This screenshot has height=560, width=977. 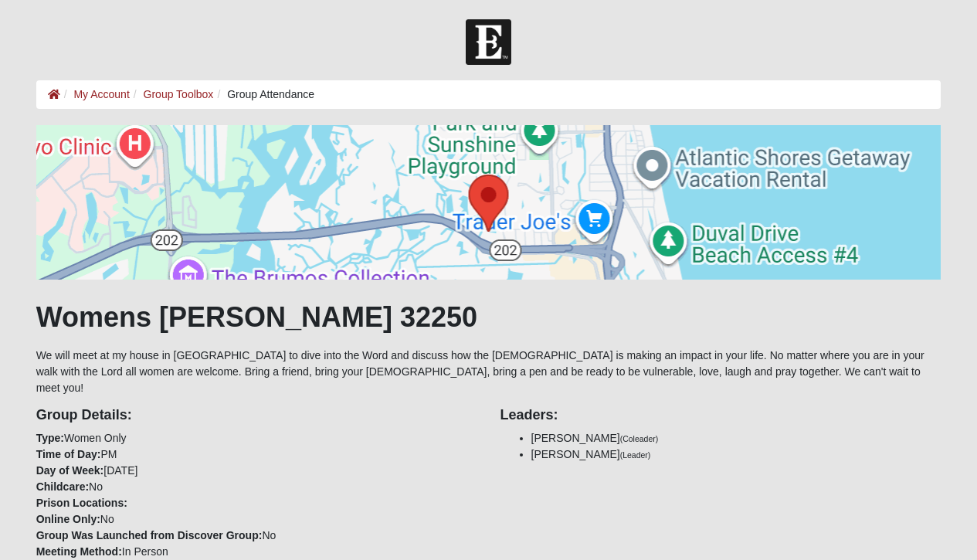 What do you see at coordinates (721, 415) in the screenshot?
I see `h4: Leaders:` at bounding box center [721, 415].